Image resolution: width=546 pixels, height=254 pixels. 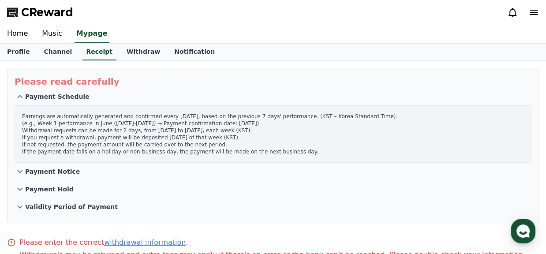 I want to click on a: withdrawal information, so click(x=145, y=242).